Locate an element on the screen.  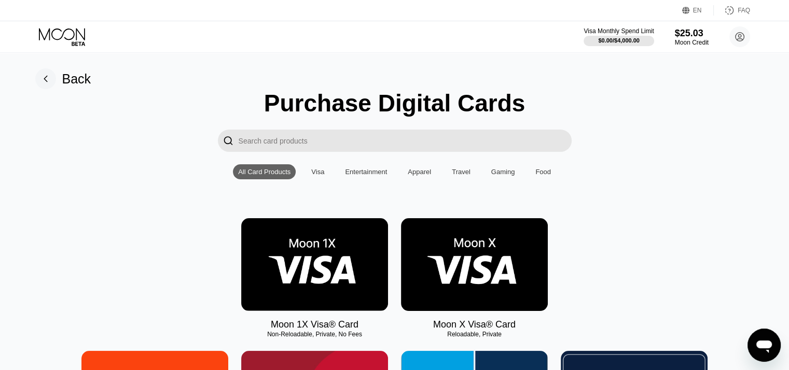
input: Search card products is located at coordinates (405, 141).